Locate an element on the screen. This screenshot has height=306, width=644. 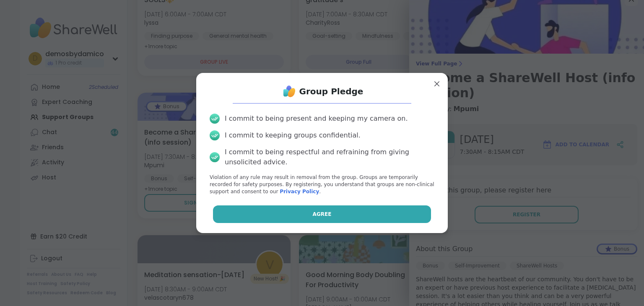
a: Privacy Policy is located at coordinates (300, 192).